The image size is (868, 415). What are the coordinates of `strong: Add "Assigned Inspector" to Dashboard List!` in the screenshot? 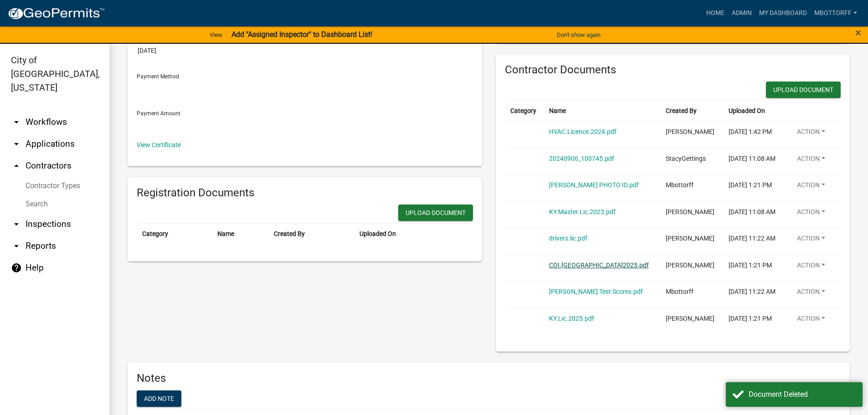 It's located at (302, 34).